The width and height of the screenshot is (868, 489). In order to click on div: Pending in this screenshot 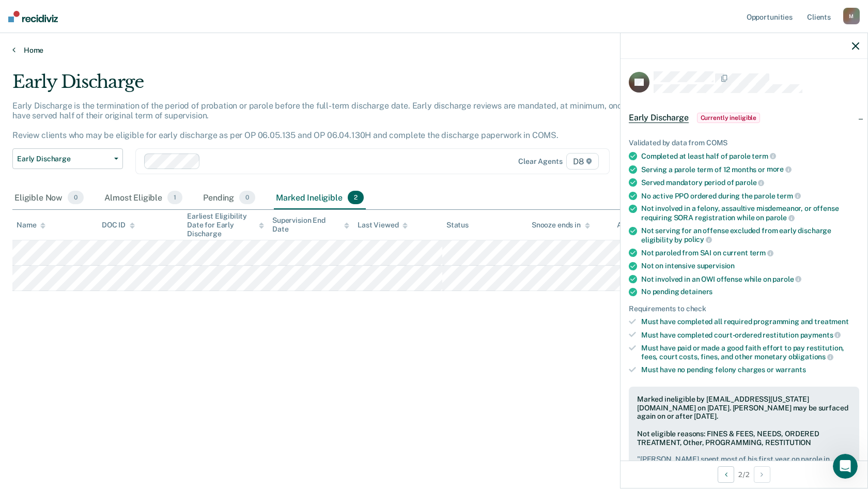, I will do `click(229, 198)`.